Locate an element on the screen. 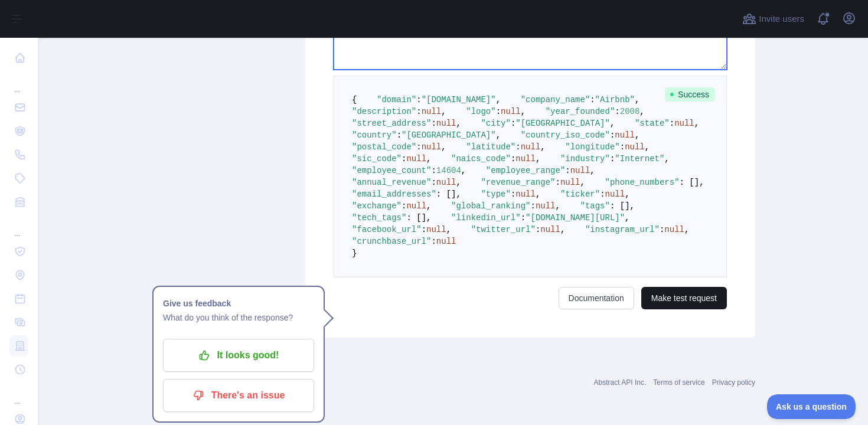 This screenshot has height=425, width=868. span: "ticker" is located at coordinates (580, 194).